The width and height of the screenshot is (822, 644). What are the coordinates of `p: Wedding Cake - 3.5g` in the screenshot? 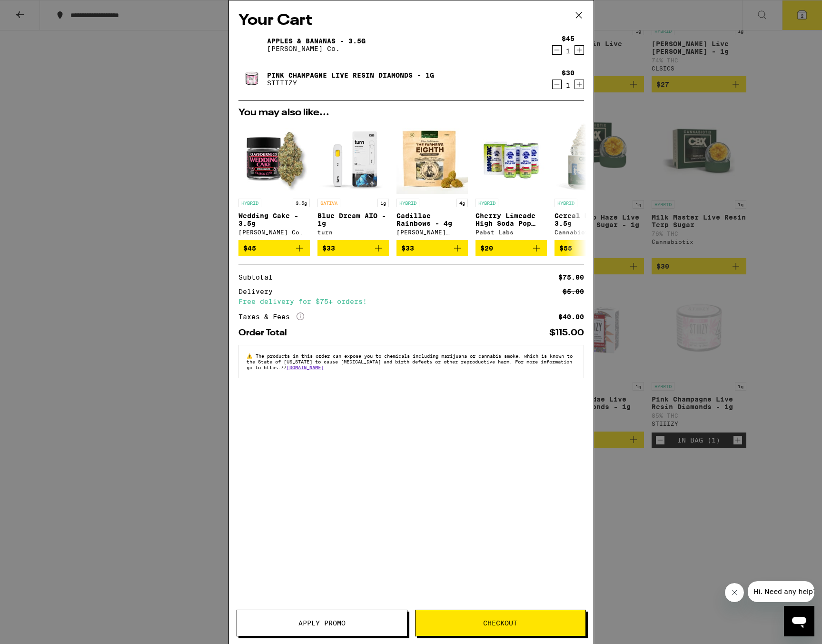 It's located at (274, 220).